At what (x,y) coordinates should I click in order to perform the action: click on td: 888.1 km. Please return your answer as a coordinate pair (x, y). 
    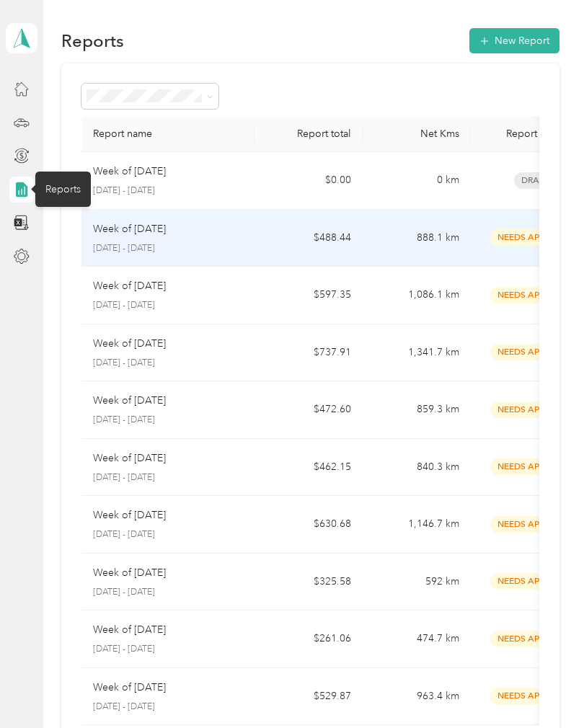
    Looking at the image, I should click on (416, 238).